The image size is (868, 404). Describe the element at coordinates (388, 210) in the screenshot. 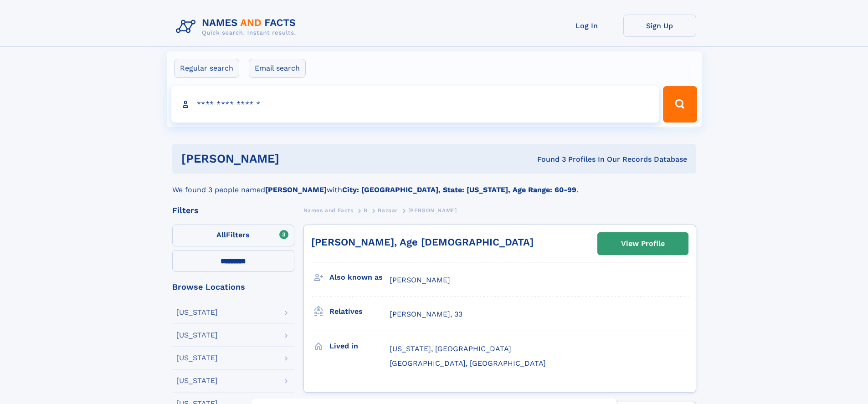

I see `a: Bazaar` at that location.